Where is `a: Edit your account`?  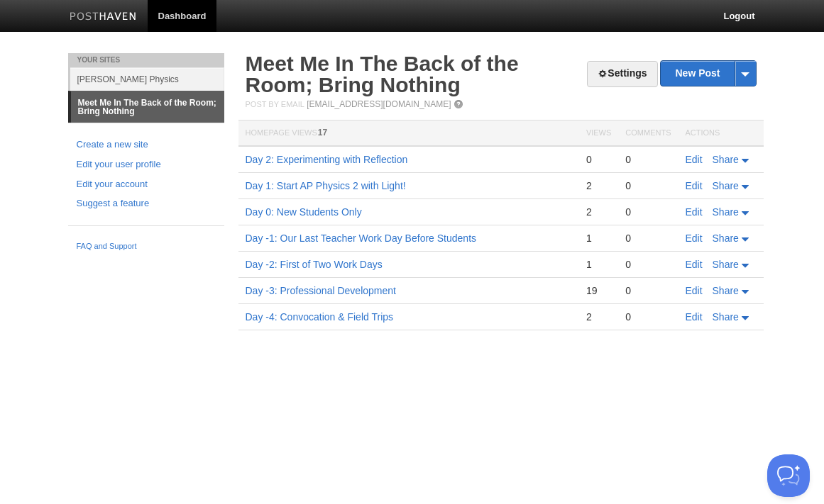
a: Edit your account is located at coordinates (146, 185).